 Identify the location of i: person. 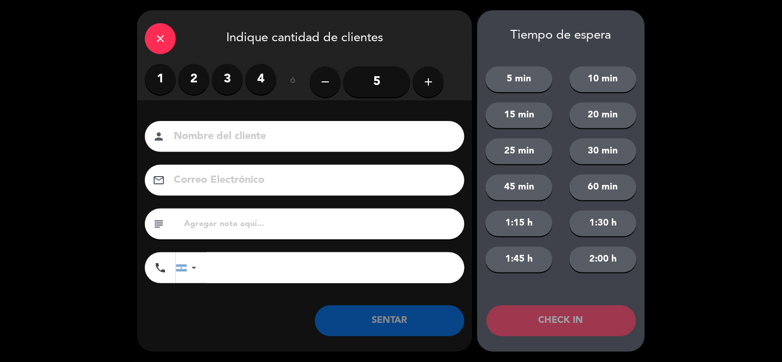
(159, 137).